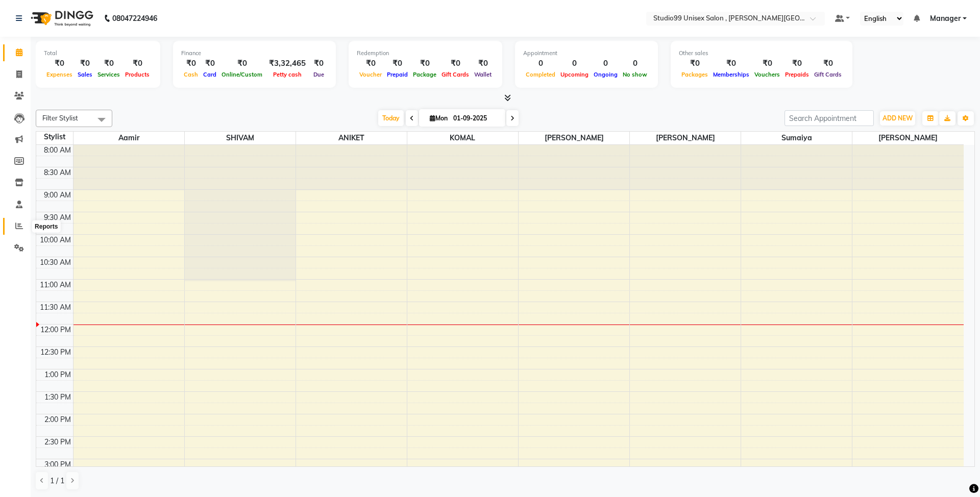  Describe the element at coordinates (108, 75) in the screenshot. I see `span: Services` at that location.